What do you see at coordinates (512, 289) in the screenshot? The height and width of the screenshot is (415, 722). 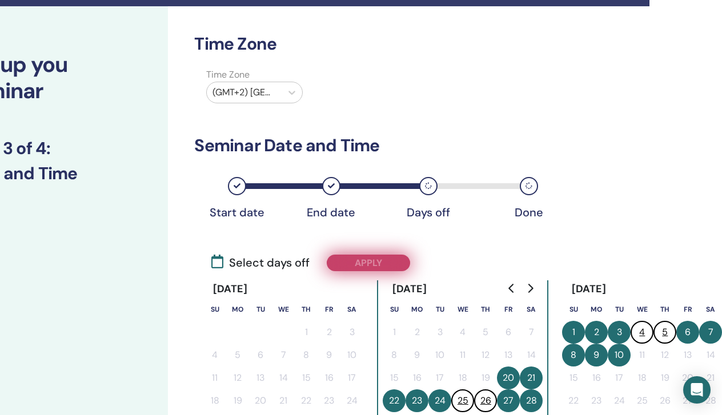 I see `button: Go to previous month` at bounding box center [512, 289].